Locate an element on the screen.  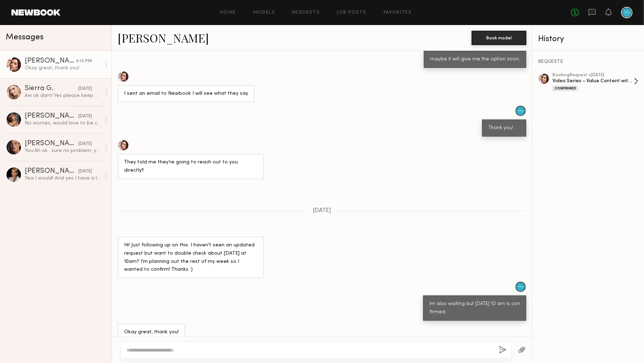
div: REQUESTS is located at coordinates (588, 62).